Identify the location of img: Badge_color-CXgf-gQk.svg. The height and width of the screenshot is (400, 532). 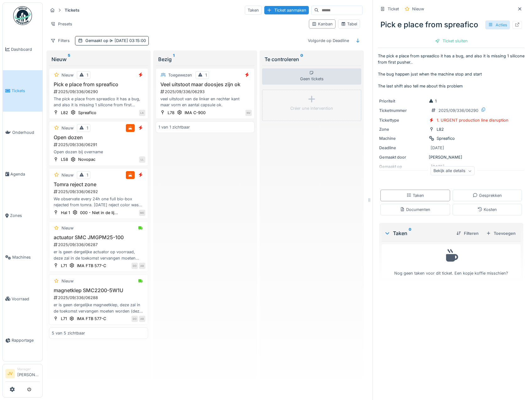
(22, 16).